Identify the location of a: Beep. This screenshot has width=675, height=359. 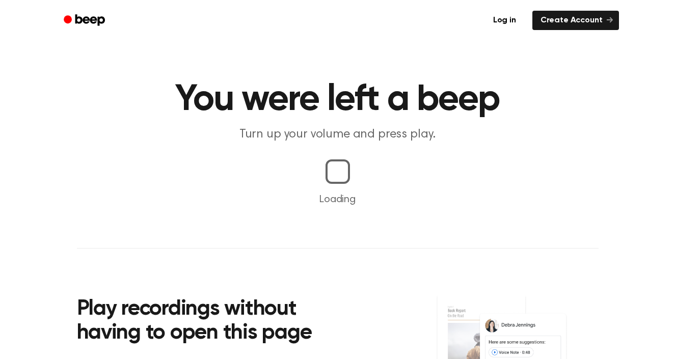
(85, 20).